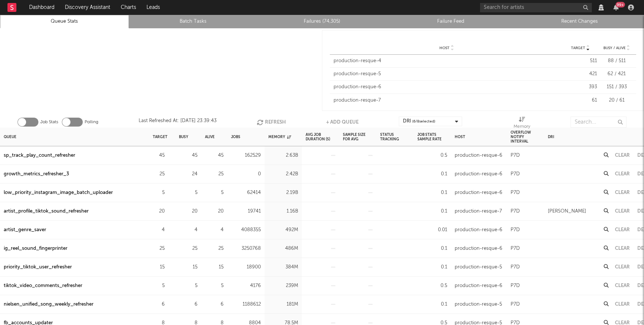 The height and width of the screenshot is (325, 644). I want to click on div: 20 / 61, so click(617, 100).